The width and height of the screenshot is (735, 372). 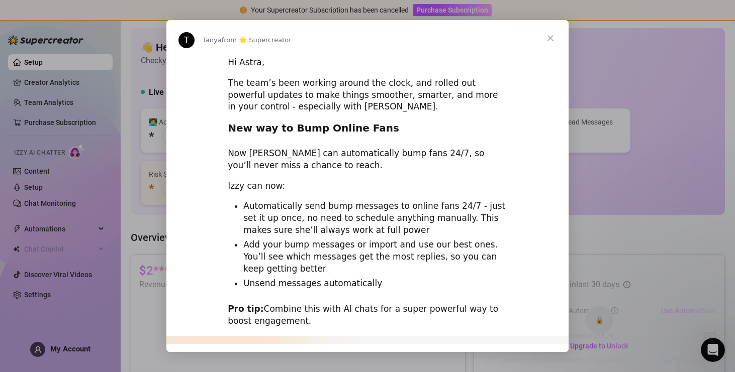 What do you see at coordinates (256, 40) in the screenshot?
I see `span: from 🌟 Supercreator` at bounding box center [256, 40].